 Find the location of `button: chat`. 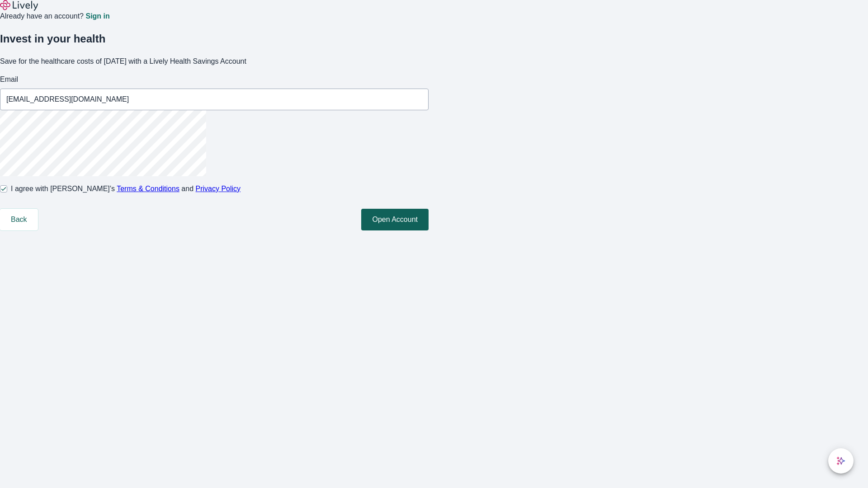

button: chat is located at coordinates (841, 461).